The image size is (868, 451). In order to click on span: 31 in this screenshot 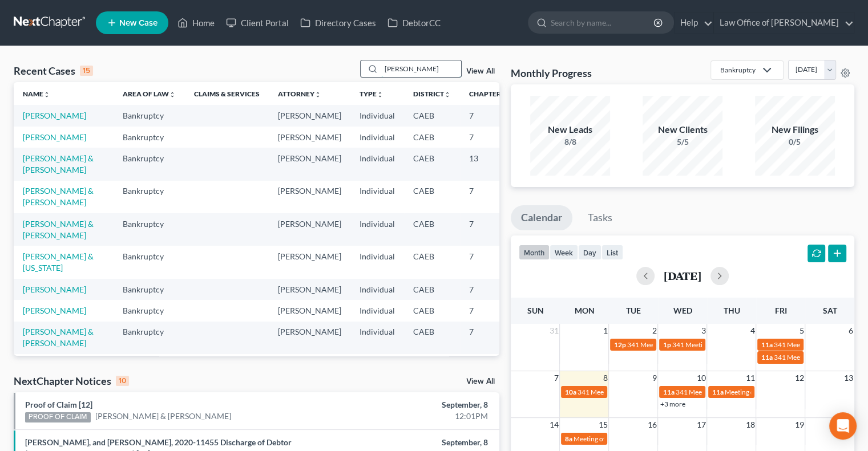, I will do `click(554, 331)`.